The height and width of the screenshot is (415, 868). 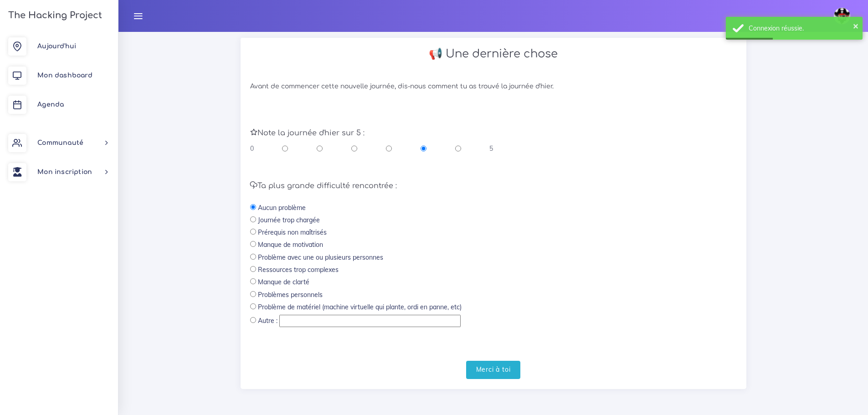 I want to click on label: Problèmes personnels, so click(x=290, y=295).